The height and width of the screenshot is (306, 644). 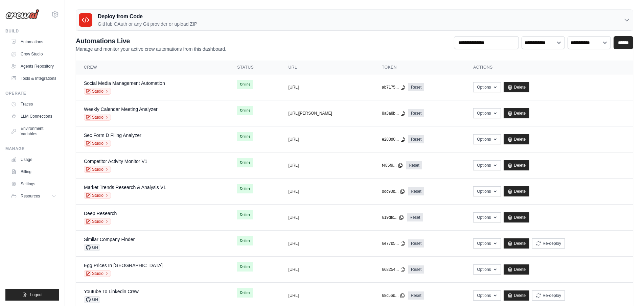 What do you see at coordinates (394, 139) in the screenshot?
I see `button: e283d0...` at bounding box center [394, 139].